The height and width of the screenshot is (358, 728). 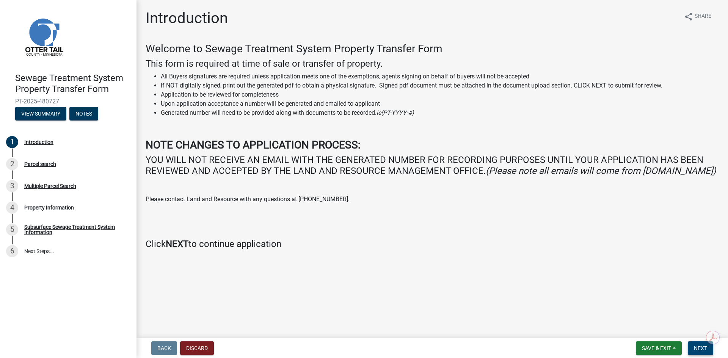 What do you see at coordinates (39, 142) in the screenshot?
I see `div: Introduction` at bounding box center [39, 142].